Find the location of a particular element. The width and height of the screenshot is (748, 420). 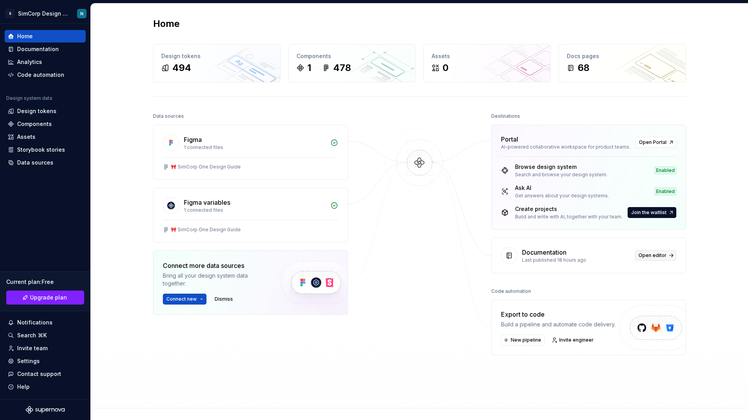

div: Bring all your design system data together. is located at coordinates (216, 279).